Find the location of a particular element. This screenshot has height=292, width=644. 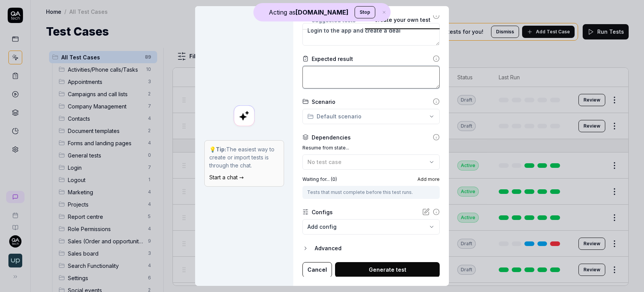

button: Generate test is located at coordinates (388, 270).